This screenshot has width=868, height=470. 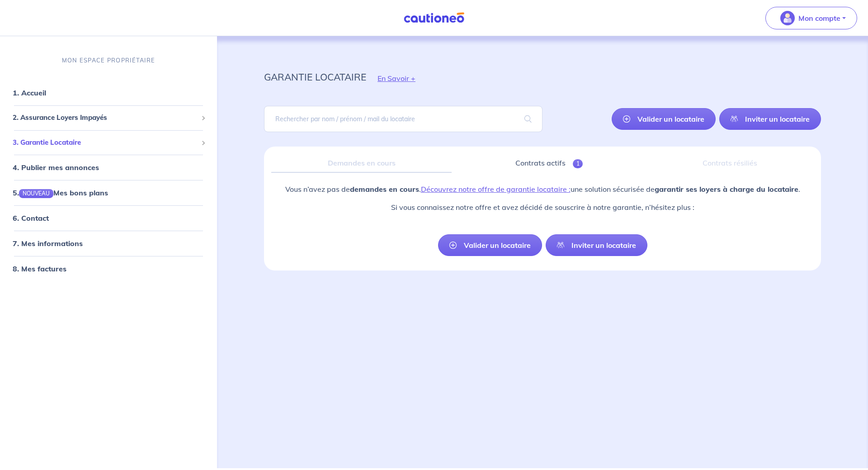 What do you see at coordinates (396, 78) in the screenshot?
I see `button: En Savoir +` at bounding box center [396, 78].